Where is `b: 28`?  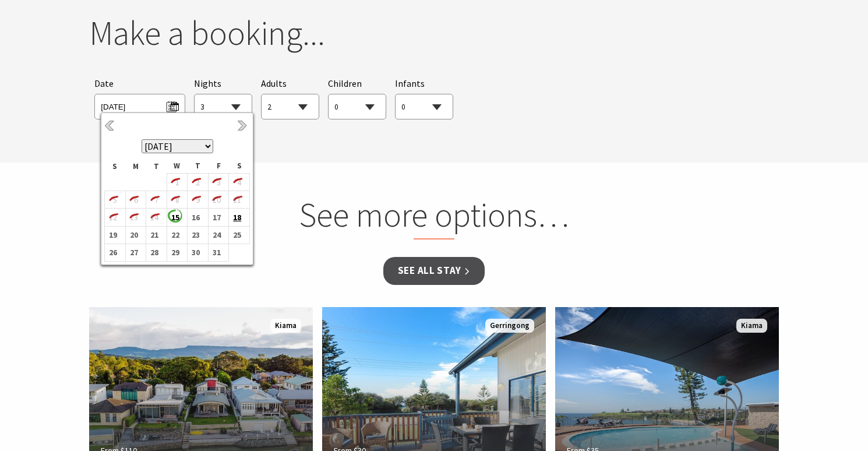
b: 28 is located at coordinates (154, 252).